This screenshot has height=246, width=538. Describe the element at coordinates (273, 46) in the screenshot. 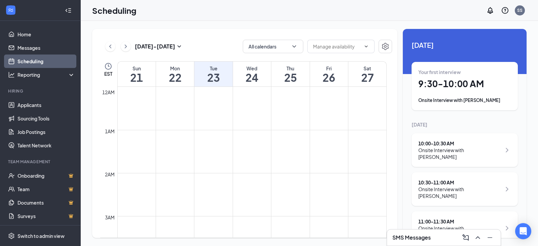

I see `button: All calendarsChevronDown` at that location.